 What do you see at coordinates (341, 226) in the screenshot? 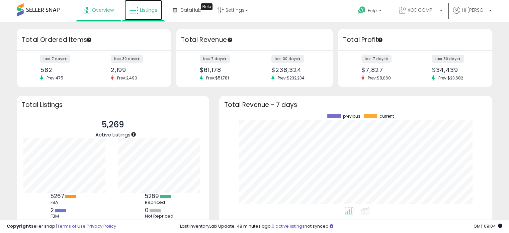
I see `div: Last InventoryLab Update: 48 minutes ago, not synced.` at bounding box center [341, 226].